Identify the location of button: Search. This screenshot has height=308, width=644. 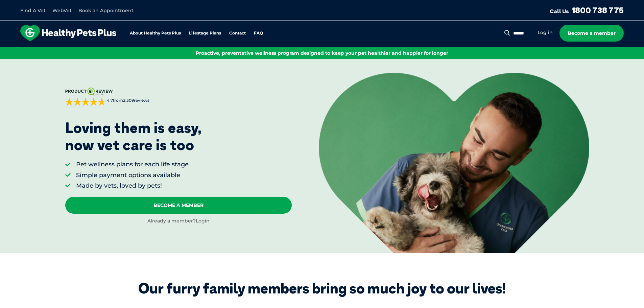
(507, 33).